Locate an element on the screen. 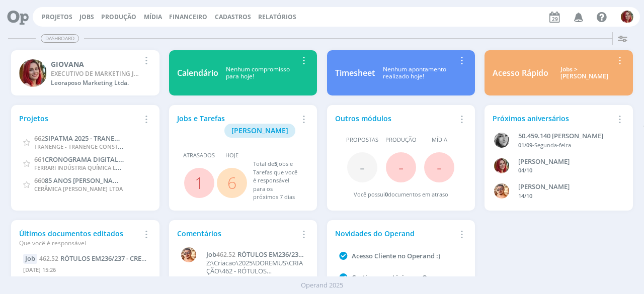  div: Novidades do Operand is located at coordinates (395, 233).